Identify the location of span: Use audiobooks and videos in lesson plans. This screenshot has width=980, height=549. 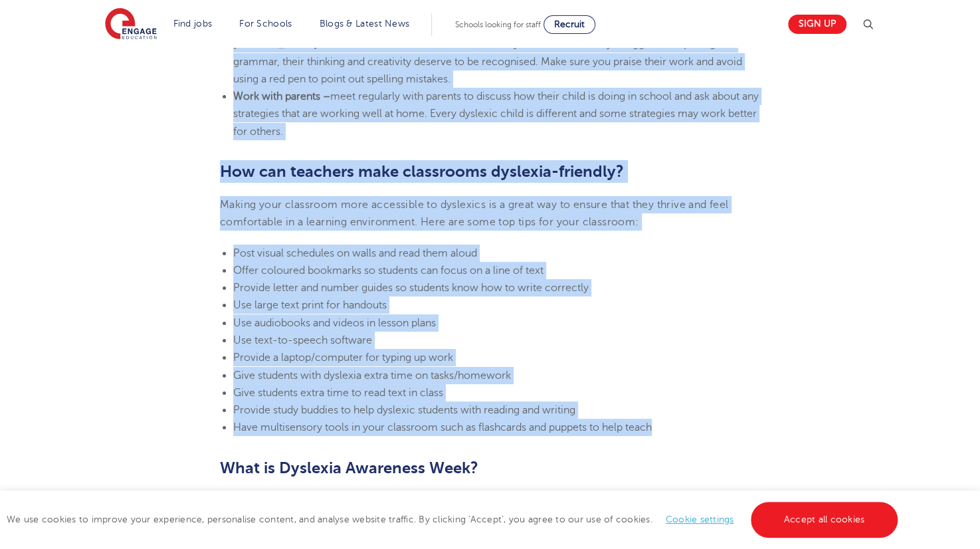
(334, 323).